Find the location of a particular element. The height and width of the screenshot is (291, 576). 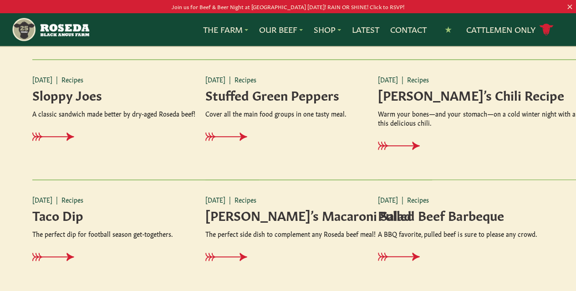

h4: Taco Dip is located at coordinates (146, 215).